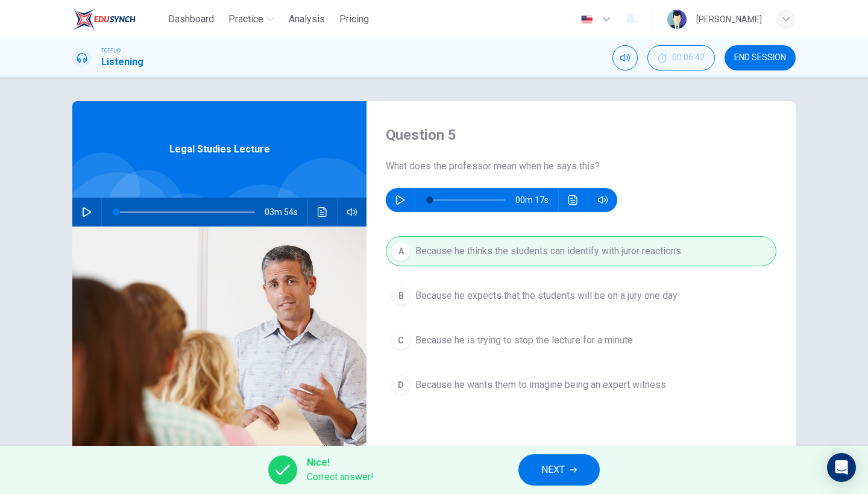 This screenshot has width=868, height=494. What do you see at coordinates (625, 58) in the screenshot?
I see `div: Mute` at bounding box center [625, 58].